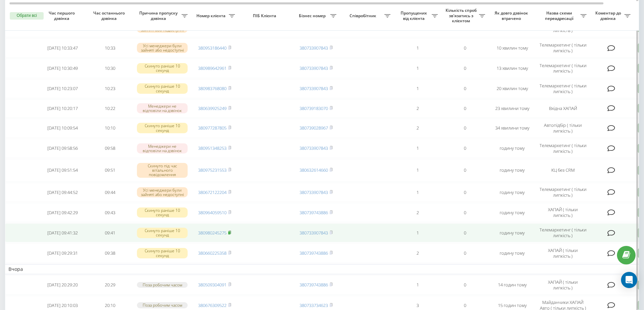 This screenshot has height=310, width=644. What do you see at coordinates (313, 16) in the screenshot?
I see `span: Бізнес номер` at bounding box center [313, 16].